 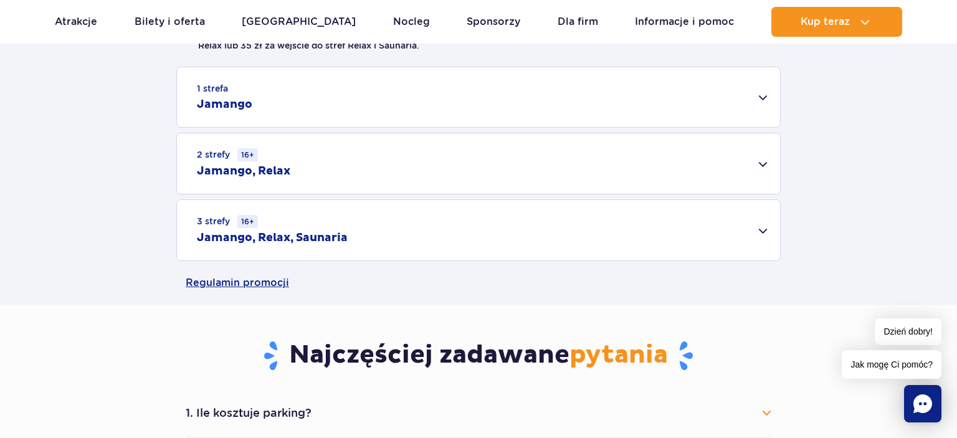 What do you see at coordinates (825, 22) in the screenshot?
I see `span: Kup teraz` at bounding box center [825, 22].